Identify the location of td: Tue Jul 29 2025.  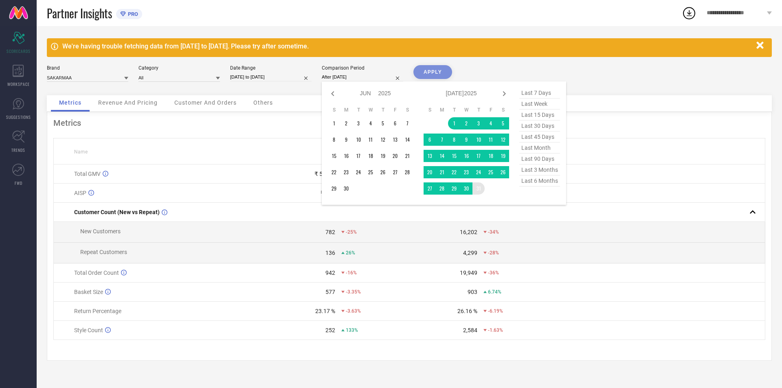
(454, 189).